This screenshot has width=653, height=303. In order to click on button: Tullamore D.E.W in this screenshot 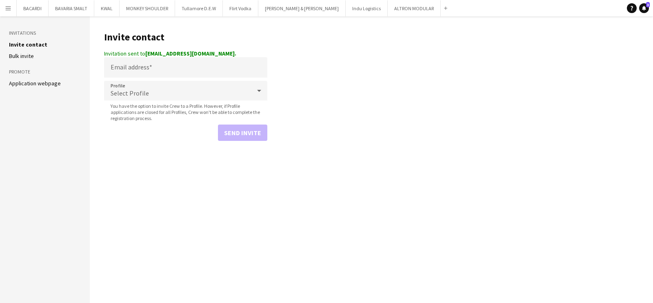, I will do `click(199, 8)`.